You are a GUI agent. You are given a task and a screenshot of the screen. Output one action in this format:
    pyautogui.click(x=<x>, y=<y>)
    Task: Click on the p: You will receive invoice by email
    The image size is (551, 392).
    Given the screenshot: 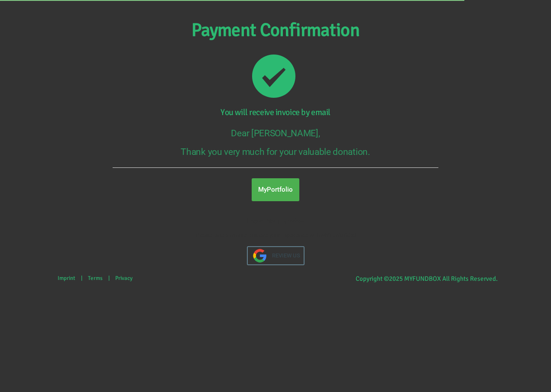 What is the action you would take?
    pyautogui.click(x=276, y=112)
    